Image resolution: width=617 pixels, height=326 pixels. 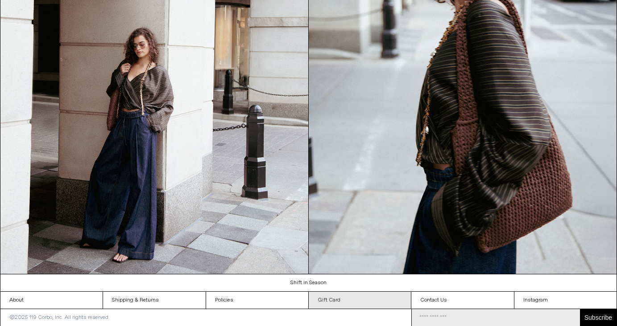 I want to click on a: Shift in Season, so click(x=309, y=283).